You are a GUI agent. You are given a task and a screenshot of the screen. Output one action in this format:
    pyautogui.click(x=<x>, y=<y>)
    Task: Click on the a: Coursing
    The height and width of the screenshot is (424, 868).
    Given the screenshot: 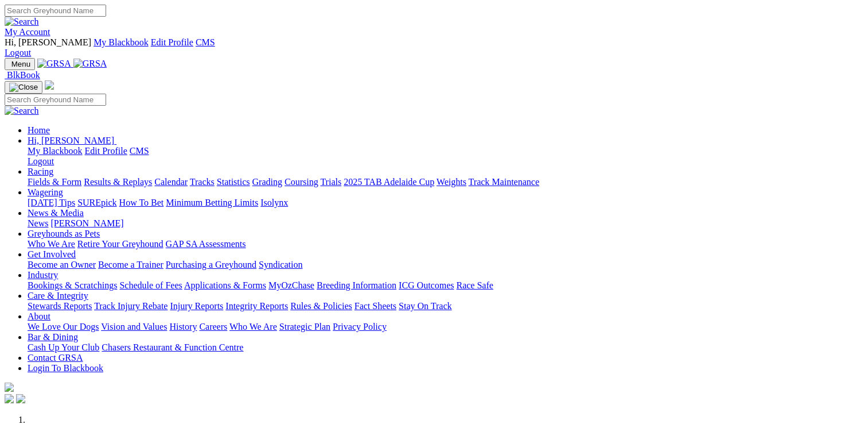 What is the action you would take?
    pyautogui.click(x=301, y=181)
    